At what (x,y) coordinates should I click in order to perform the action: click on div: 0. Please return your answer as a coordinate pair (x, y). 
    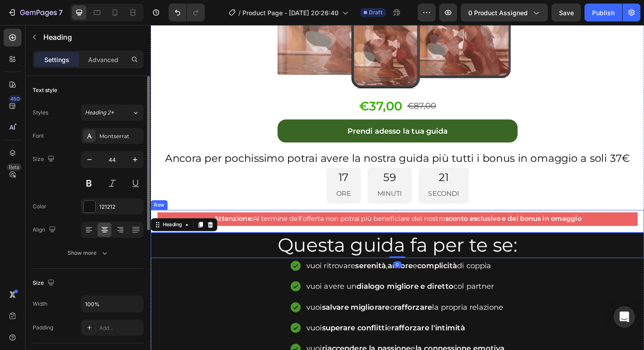
    Looking at the image, I should click on (269, 261).